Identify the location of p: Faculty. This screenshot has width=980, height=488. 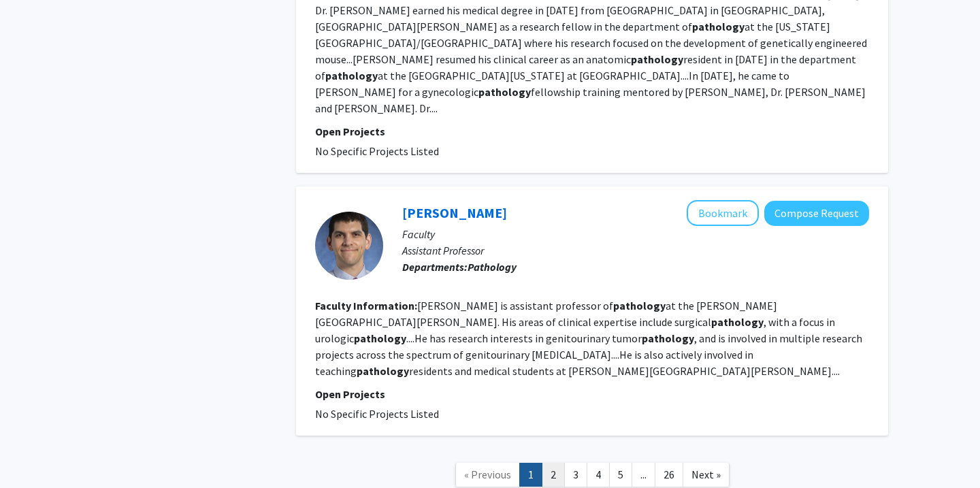
(636, 234).